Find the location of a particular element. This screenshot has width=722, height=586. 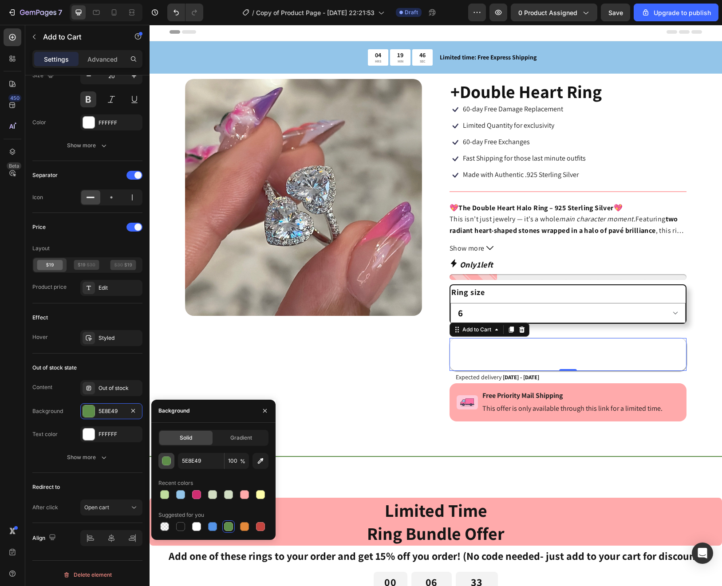

p: This isn’t just jewelry — it’s a whole Featuring , this ring is made to shine as bright as you do... is located at coordinates (417, 216).